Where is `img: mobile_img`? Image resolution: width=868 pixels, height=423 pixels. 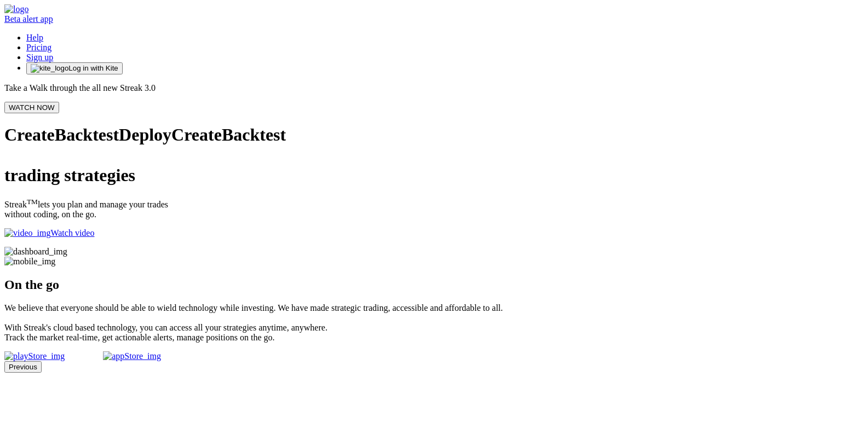 img: mobile_img is located at coordinates (29, 262).